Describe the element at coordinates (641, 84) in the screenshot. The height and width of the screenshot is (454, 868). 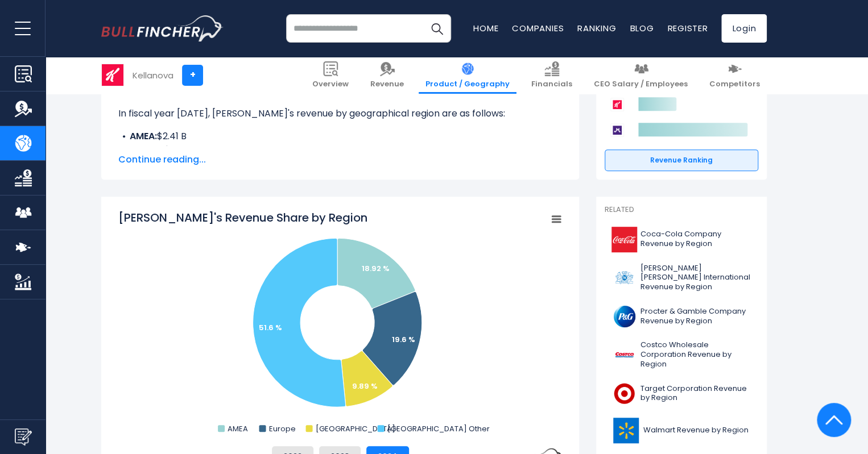
I see `span: CEO Salary / Employees` at that location.